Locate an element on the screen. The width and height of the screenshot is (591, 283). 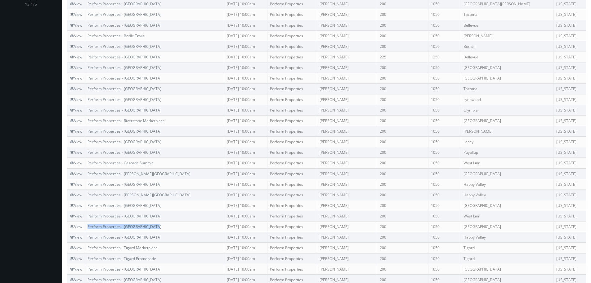
td: Puyallup is located at coordinates (507, 152).